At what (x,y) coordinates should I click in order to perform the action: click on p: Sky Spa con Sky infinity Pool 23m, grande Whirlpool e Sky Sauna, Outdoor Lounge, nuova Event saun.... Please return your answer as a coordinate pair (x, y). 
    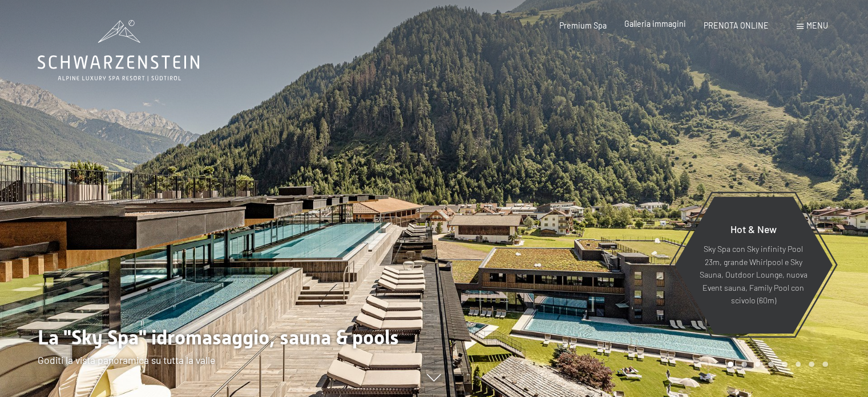
    Looking at the image, I should click on (753, 275).